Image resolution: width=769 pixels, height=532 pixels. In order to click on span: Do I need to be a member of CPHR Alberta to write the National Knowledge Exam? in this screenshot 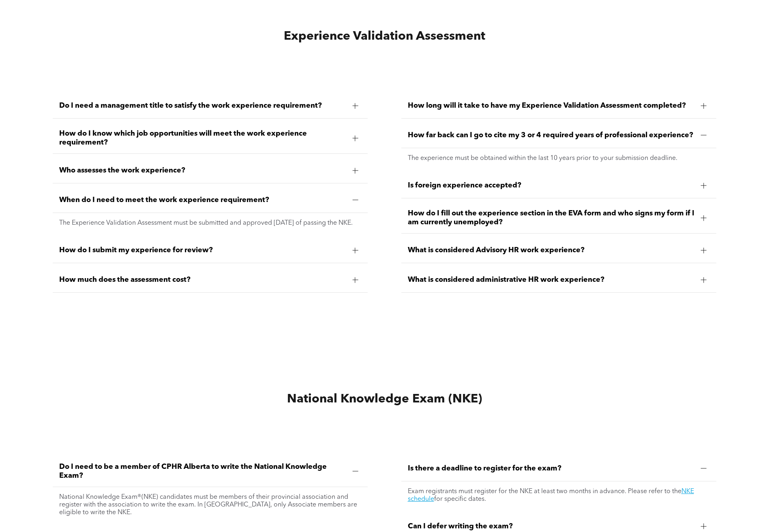, I will do `click(203, 472)`.